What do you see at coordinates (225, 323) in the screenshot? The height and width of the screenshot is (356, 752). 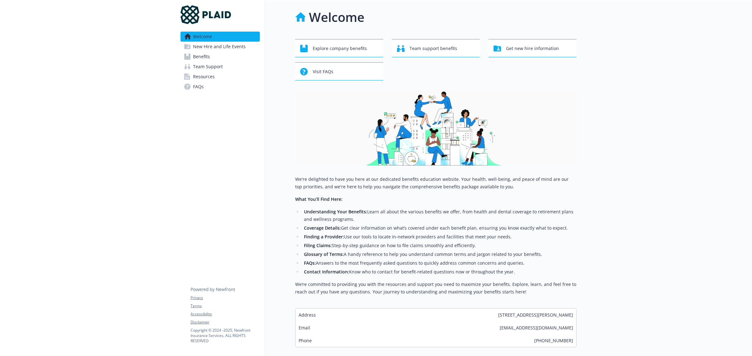 I see `a: Disclaimer` at bounding box center [225, 323].